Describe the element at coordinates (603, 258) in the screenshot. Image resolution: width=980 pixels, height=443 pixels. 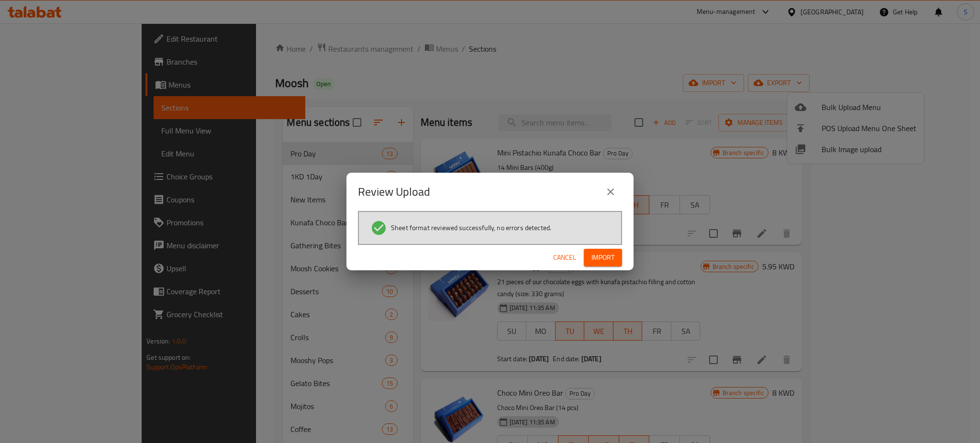
I see `span: Import` at that location.